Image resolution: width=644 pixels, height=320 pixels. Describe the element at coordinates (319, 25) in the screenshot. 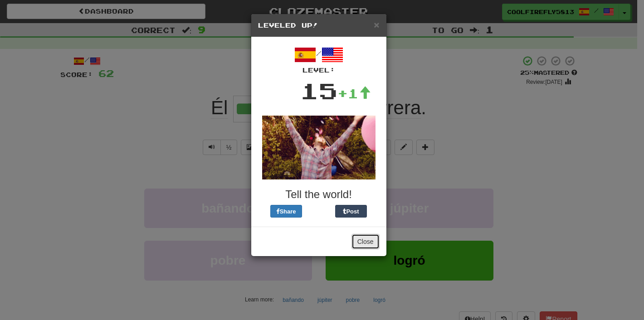

I see `h5: Leveled Up!` at that location.